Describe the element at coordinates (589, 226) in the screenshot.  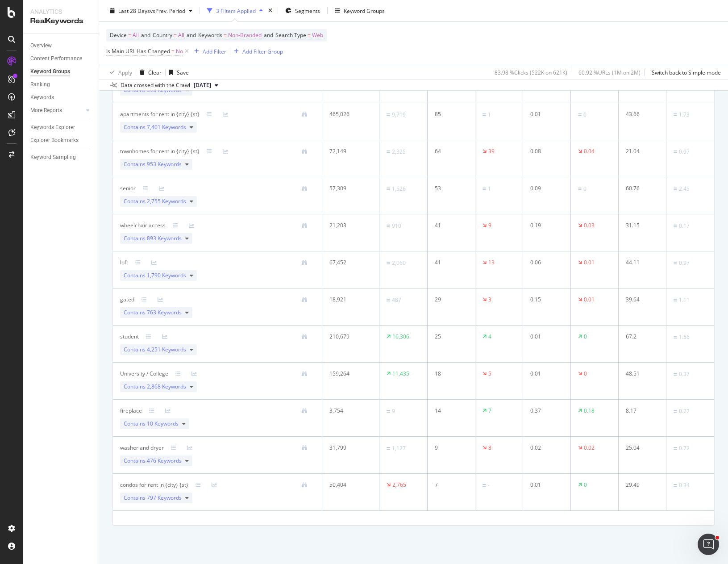
I see `div: 0.03` at that location.